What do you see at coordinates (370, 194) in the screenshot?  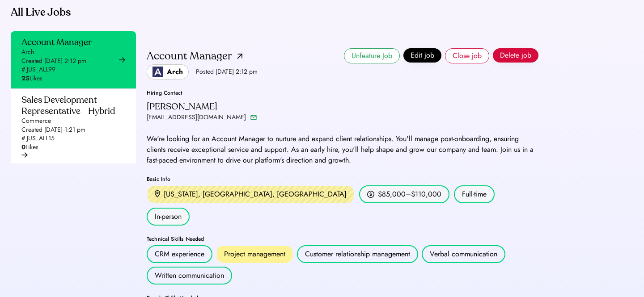 I see `img: money.svg` at bounding box center [370, 194].